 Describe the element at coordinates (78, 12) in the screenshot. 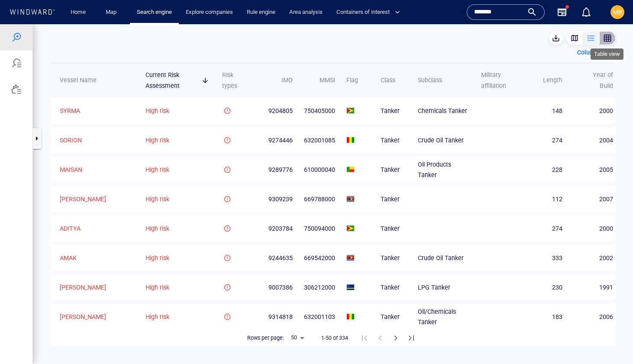

I see `a: Home` at that location.